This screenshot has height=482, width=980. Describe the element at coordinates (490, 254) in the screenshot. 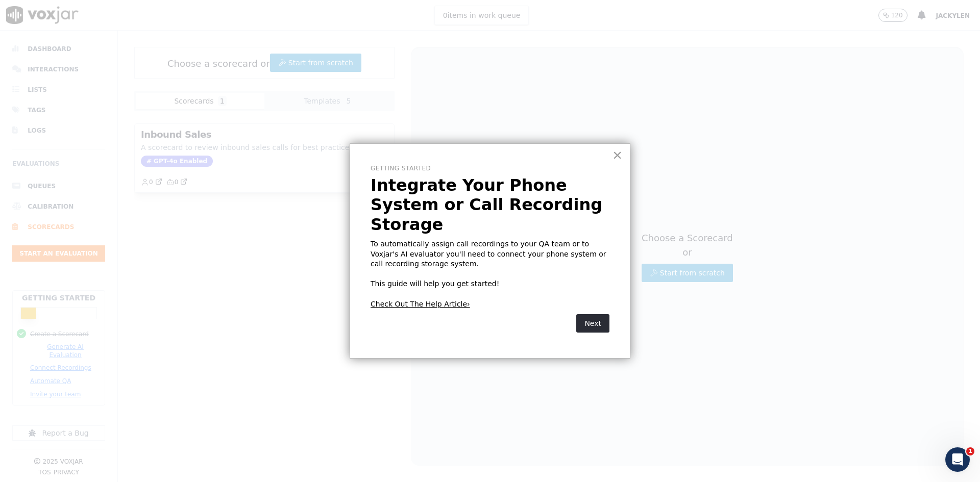

I see `p: To automatically assign call recordings to your QA team or to Voxjar's AI evaluator you'll need t...` at that location.